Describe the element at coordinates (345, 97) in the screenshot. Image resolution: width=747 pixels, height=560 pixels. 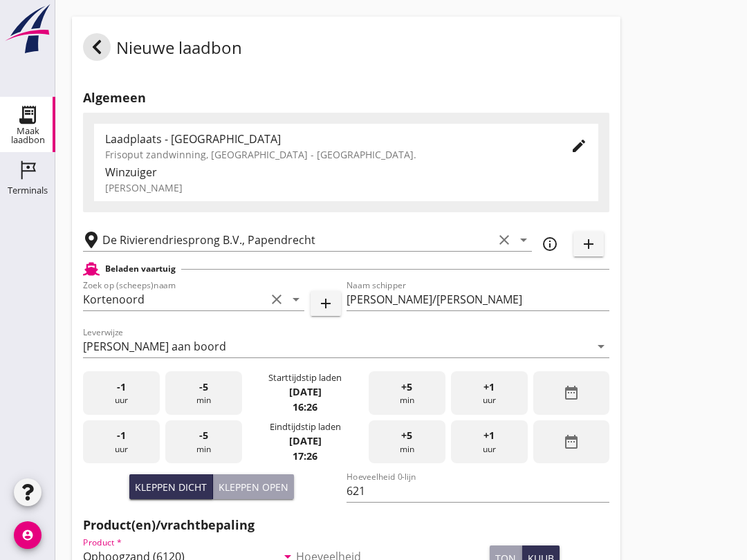
I see `h2: Algemeen` at that location.